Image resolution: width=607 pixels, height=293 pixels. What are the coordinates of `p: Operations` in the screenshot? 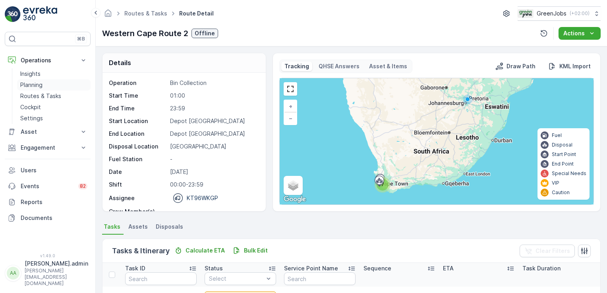 It's located at (48, 60).